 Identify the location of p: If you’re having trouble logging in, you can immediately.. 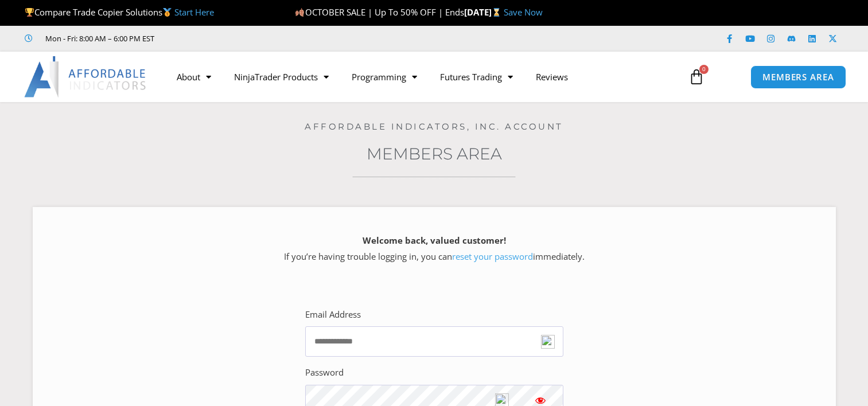
(434, 249).